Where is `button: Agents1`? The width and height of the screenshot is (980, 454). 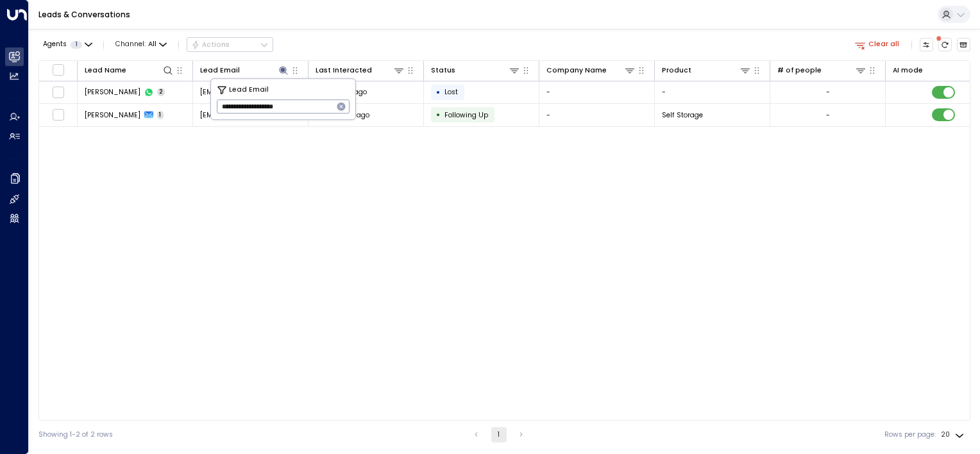
button: Agents1 is located at coordinates (66, 44).